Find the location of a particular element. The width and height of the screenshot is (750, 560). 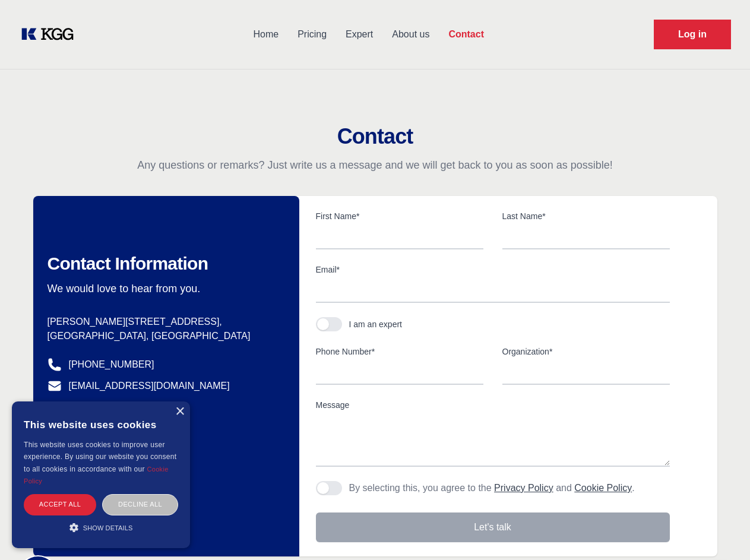

span: This website uses cookies to improve user experience. By using our website you consent to all coo... is located at coordinates (100, 457).